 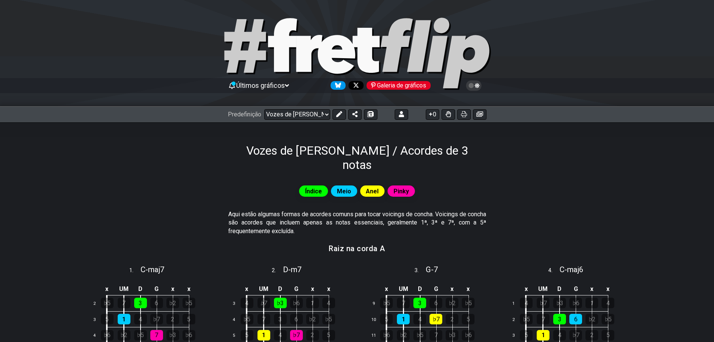 I want to click on button: Imprimir, so click(x=464, y=114).